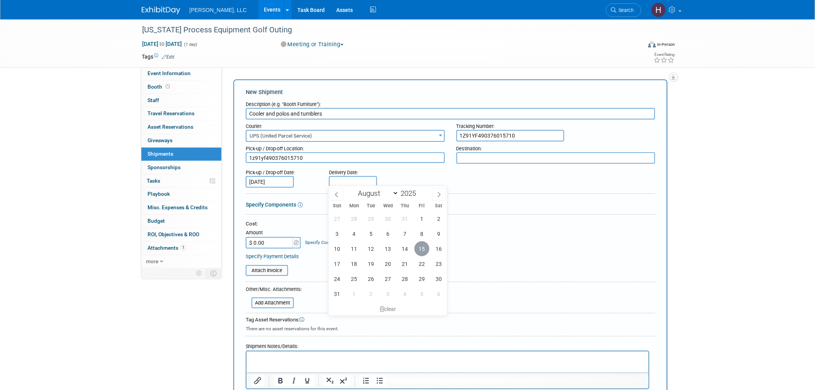  Describe the element at coordinates (422, 219) in the screenshot. I see `span: August 1, 2025` at that location.